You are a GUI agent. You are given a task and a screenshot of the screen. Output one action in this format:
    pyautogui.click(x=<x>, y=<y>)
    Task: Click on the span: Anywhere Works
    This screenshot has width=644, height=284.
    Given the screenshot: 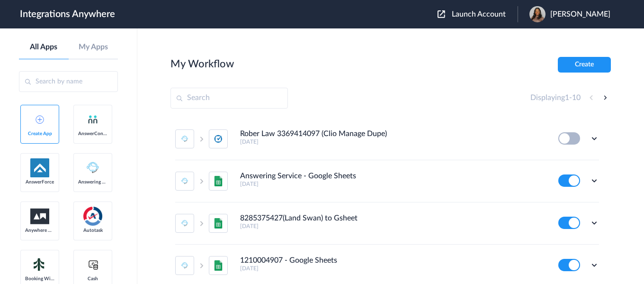 What is the action you would take?
    pyautogui.click(x=40, y=230)
    